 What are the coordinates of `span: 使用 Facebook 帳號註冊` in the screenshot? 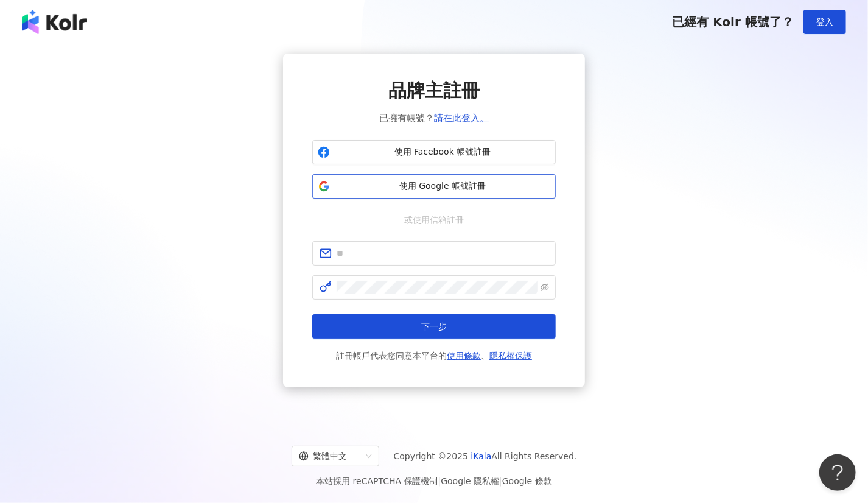 It's located at (443, 152).